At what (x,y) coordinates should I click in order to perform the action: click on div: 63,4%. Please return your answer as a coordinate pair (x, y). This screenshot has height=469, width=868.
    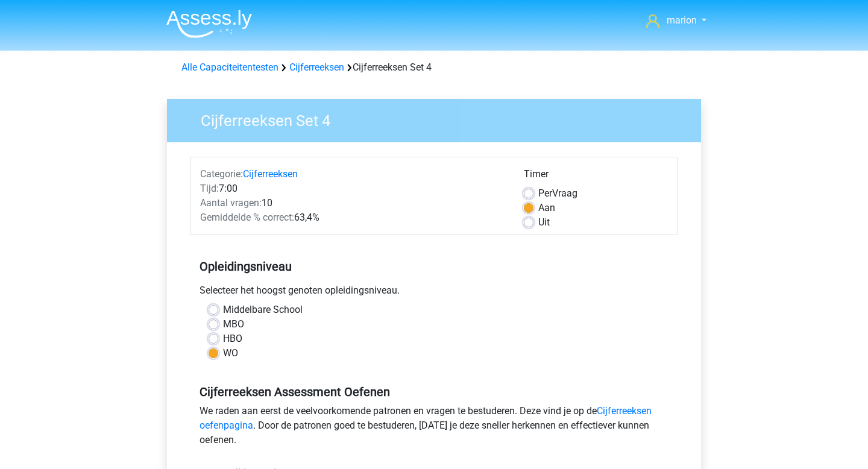
    Looking at the image, I should click on (353, 217).